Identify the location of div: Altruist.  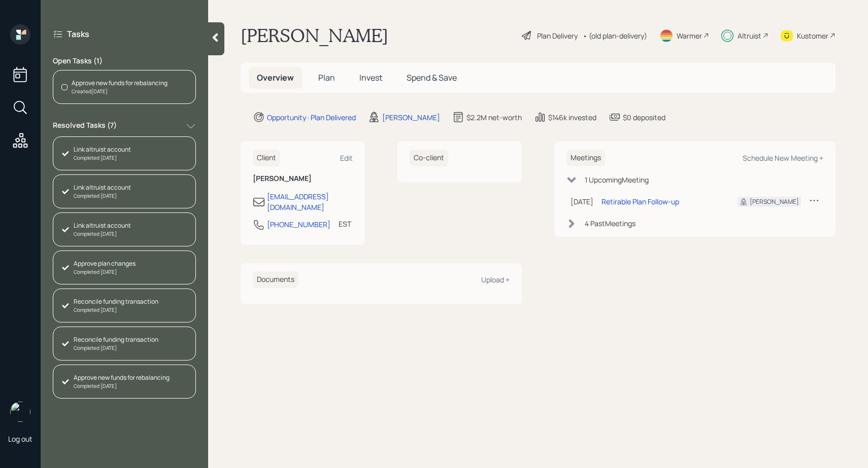
(749, 36).